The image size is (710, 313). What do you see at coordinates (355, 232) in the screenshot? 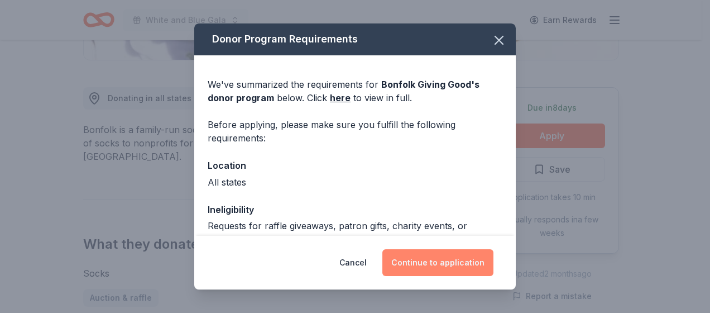
I see `div: Requests for raffle giveaways, patron gifts, charity events, or fundraisers` at bounding box center [355, 232].